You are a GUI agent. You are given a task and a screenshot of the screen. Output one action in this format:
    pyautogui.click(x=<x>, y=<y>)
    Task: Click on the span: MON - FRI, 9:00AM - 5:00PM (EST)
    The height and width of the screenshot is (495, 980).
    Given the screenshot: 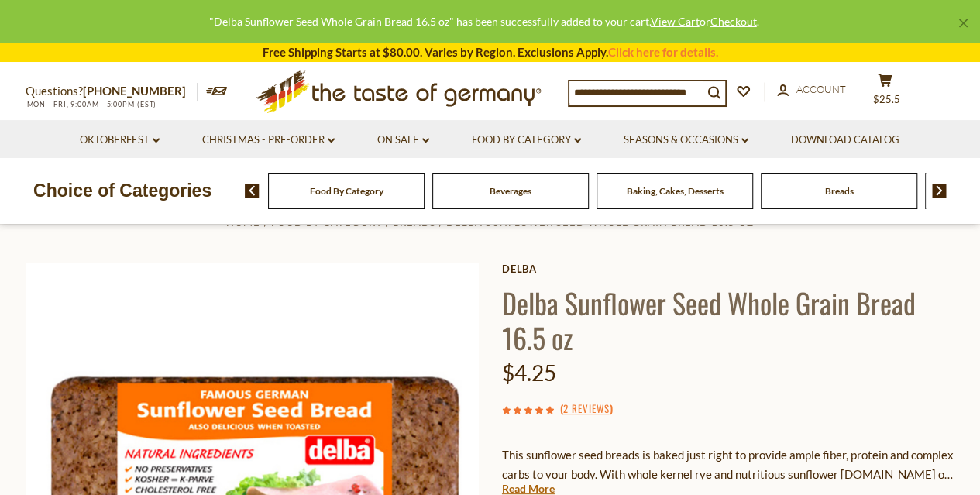 What is the action you would take?
    pyautogui.click(x=91, y=104)
    